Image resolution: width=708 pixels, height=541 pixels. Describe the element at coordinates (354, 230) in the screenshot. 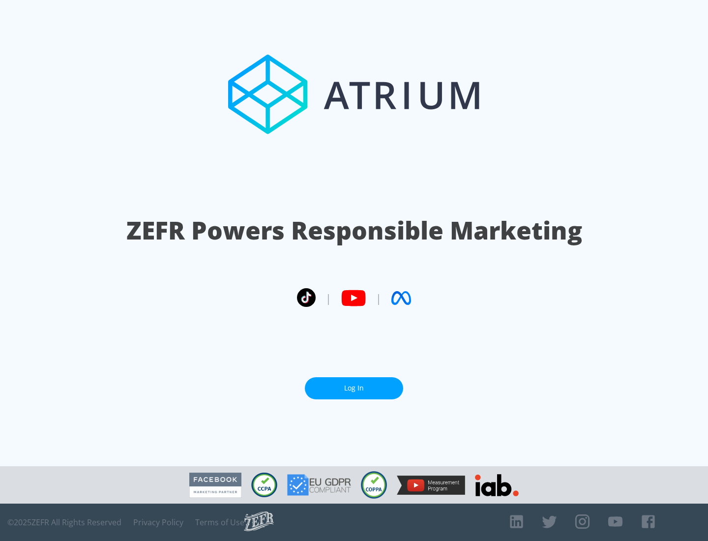

I see `h1: ZEFR Powers Responsible Marketing` at that location.